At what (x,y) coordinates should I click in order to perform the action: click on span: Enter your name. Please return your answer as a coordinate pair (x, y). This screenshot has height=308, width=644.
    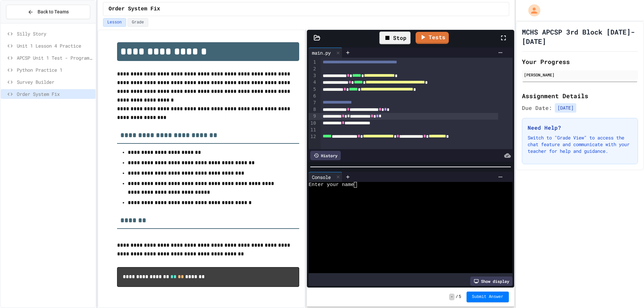
    Looking at the image, I should click on (331, 185).